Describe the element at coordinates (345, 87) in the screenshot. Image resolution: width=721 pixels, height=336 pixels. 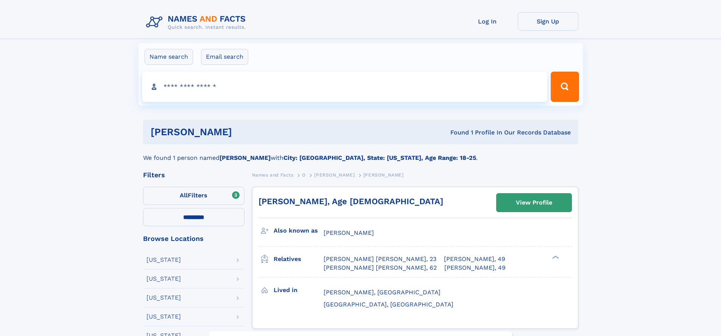
I see `input: search input` at that location.